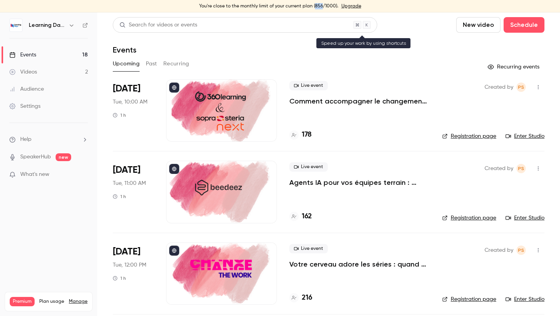  I want to click on span: new, so click(63, 157).